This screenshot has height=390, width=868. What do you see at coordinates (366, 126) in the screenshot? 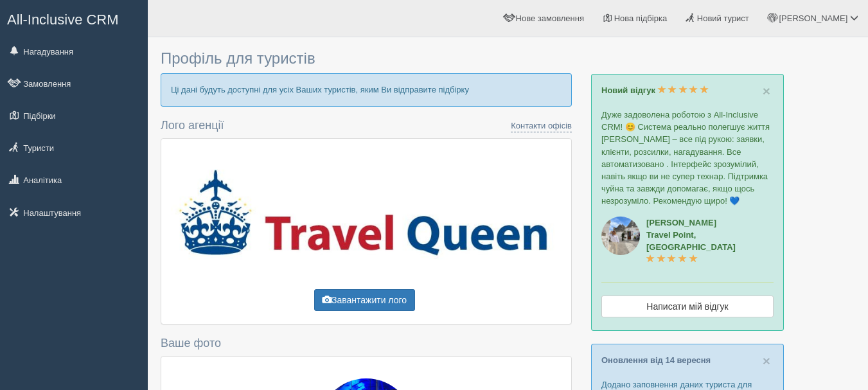
I see `h4: Лого агенції` at bounding box center [366, 126].